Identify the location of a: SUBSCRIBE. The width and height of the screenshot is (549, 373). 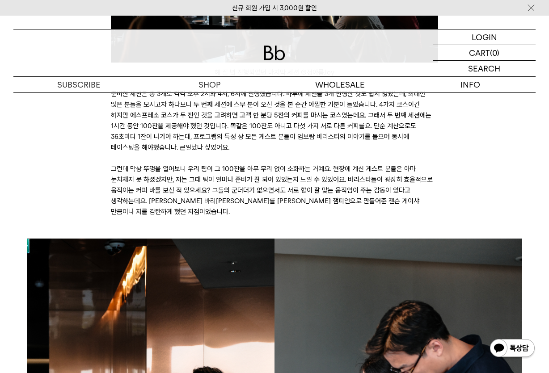
(79, 84).